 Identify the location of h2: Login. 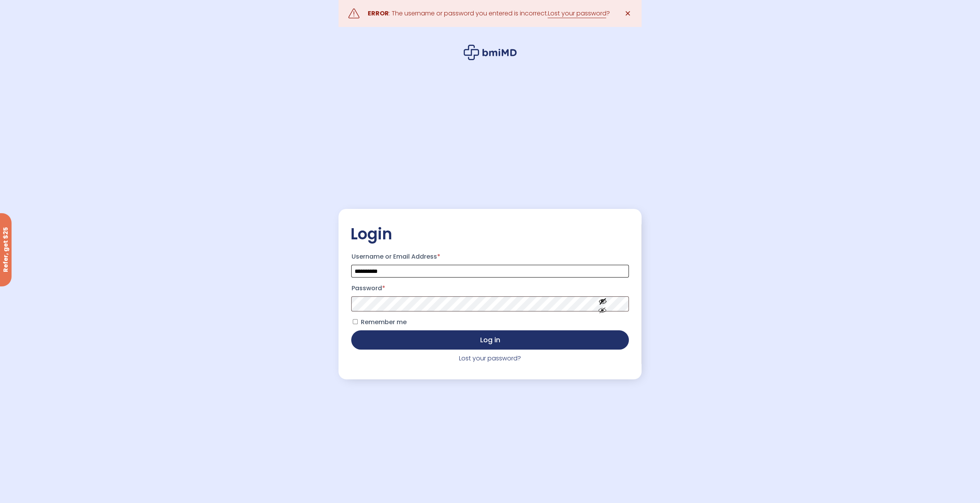
(490, 234).